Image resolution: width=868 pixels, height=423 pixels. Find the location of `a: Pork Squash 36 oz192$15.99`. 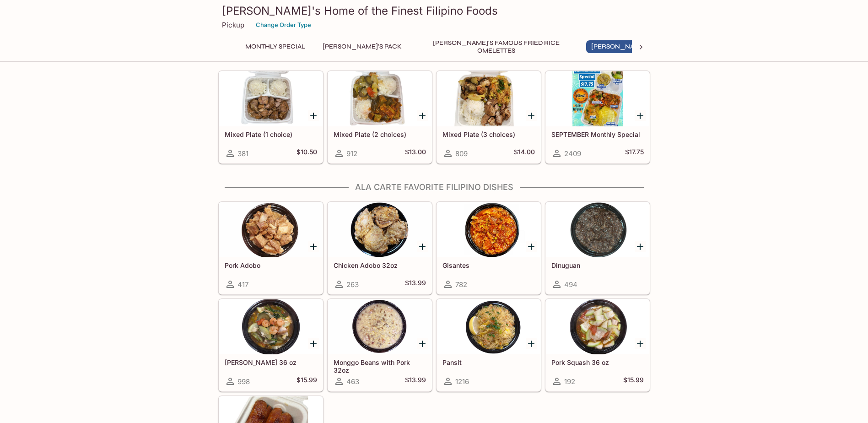

a: Pork Squash 36 oz192$15.99 is located at coordinates (598, 346).